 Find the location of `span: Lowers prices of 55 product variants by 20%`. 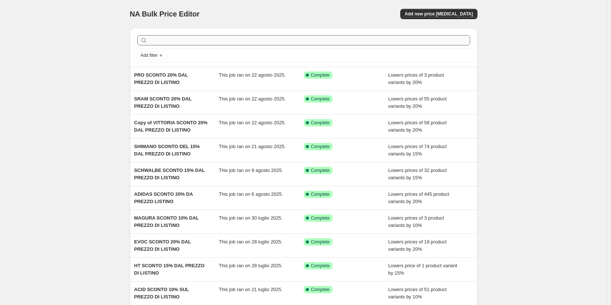

span: Lowers prices of 55 product variants by 20% is located at coordinates (418, 102).